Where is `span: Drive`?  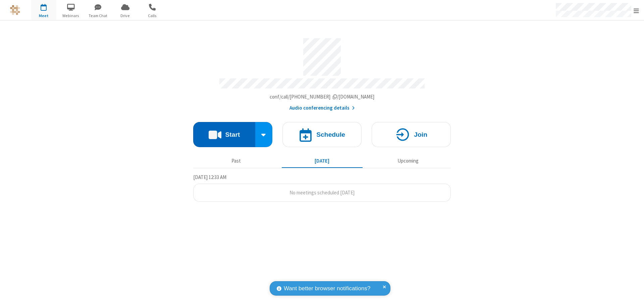 span: Drive is located at coordinates (126, 15).